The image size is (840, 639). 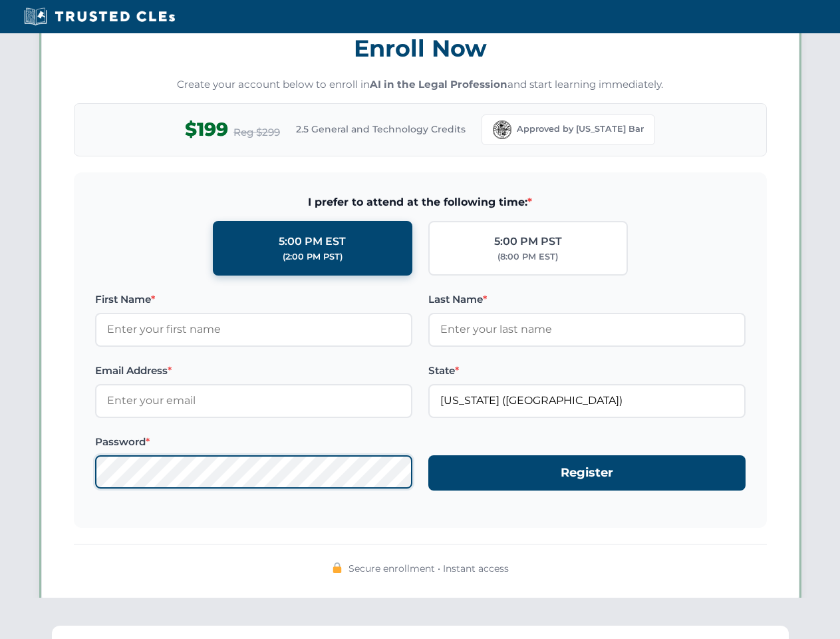 I want to click on input: Enter your first name, so click(x=254, y=329).